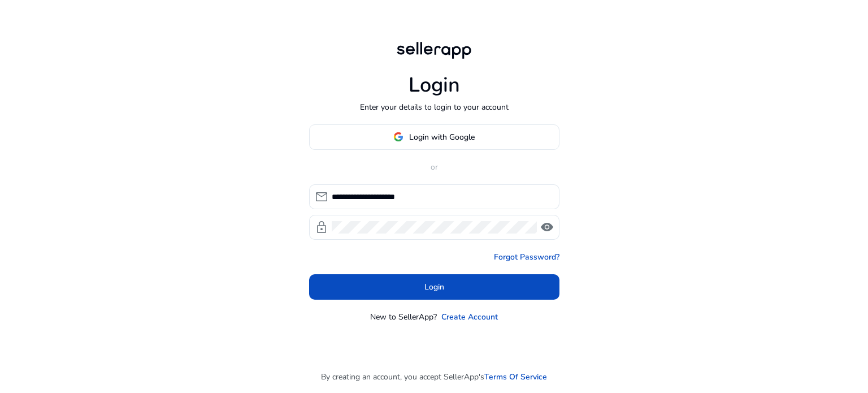  What do you see at coordinates (434, 85) in the screenshot?
I see `h1: Login` at bounding box center [434, 85].